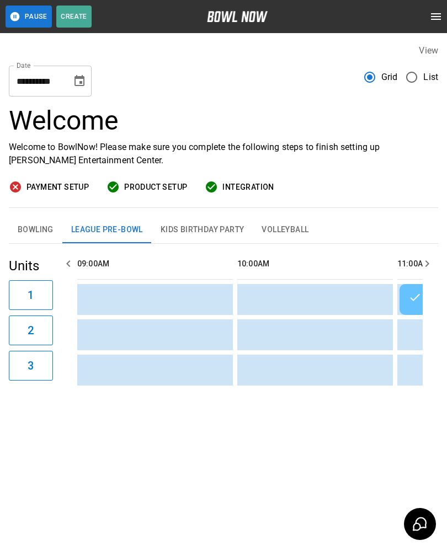 The height and width of the screenshot is (551, 447). Describe the element at coordinates (248, 187) in the screenshot. I see `span: Integration` at that location.